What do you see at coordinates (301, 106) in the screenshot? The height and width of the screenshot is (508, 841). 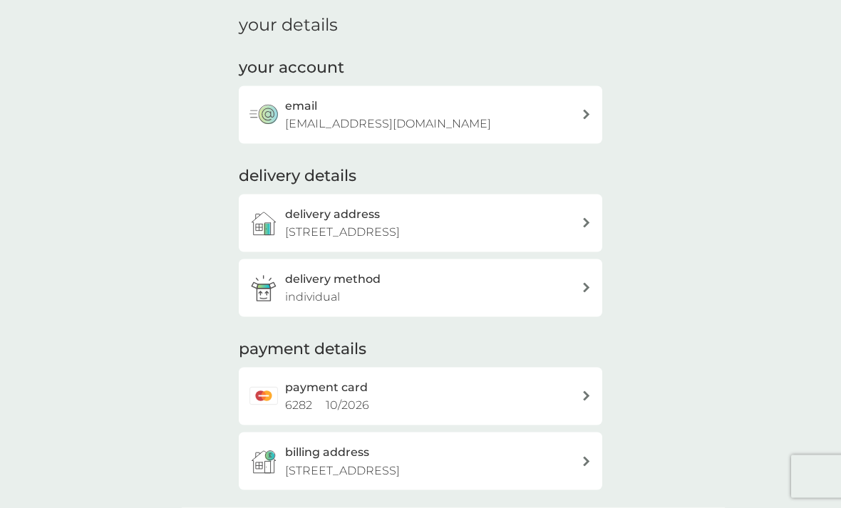 I see `h3: email` at bounding box center [301, 106].